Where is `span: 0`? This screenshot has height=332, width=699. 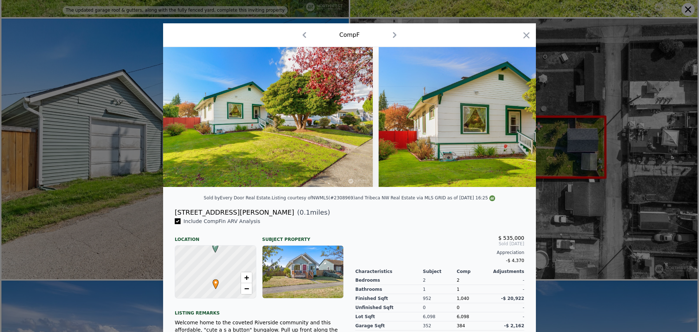
span: 0 is located at coordinates (458, 307).